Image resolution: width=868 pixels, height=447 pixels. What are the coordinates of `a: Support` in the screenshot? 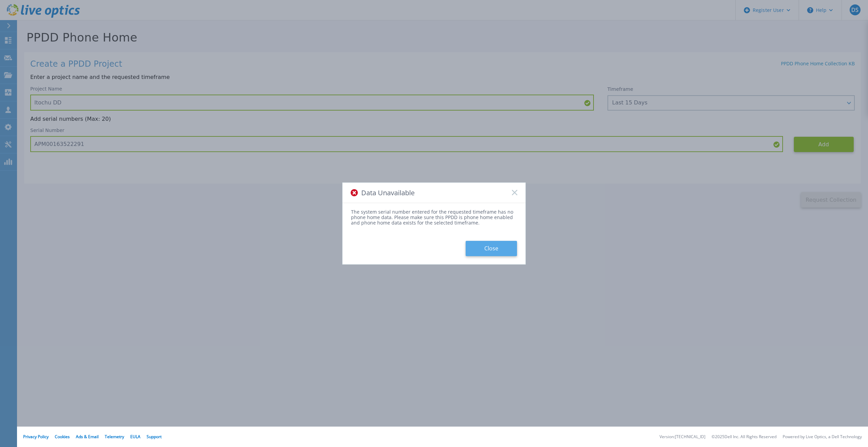 It's located at (154, 437).